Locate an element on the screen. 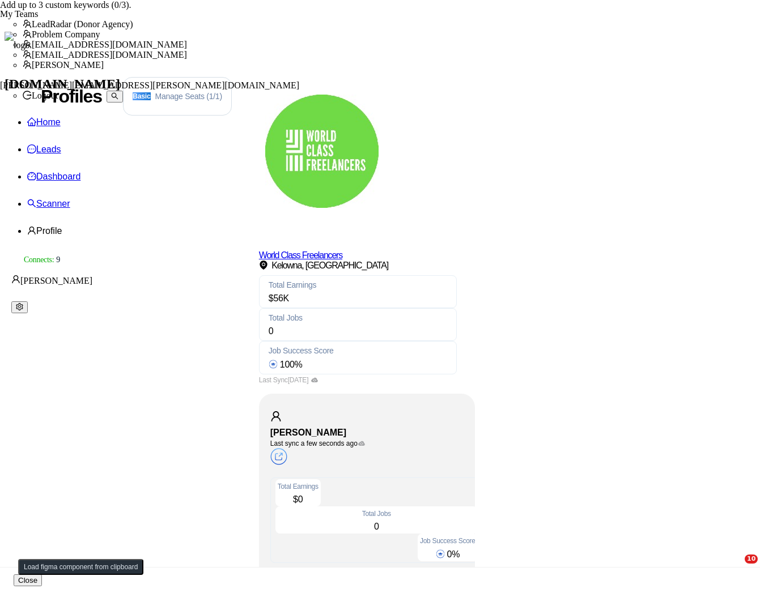 The height and width of the screenshot is (593, 760). li: Scanner is located at coordinates (391, 204).